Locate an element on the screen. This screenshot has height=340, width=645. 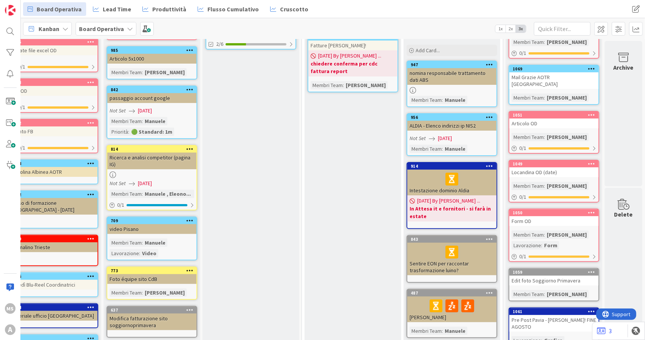
div: Foto équipe sito CdB is located at coordinates (152, 279).